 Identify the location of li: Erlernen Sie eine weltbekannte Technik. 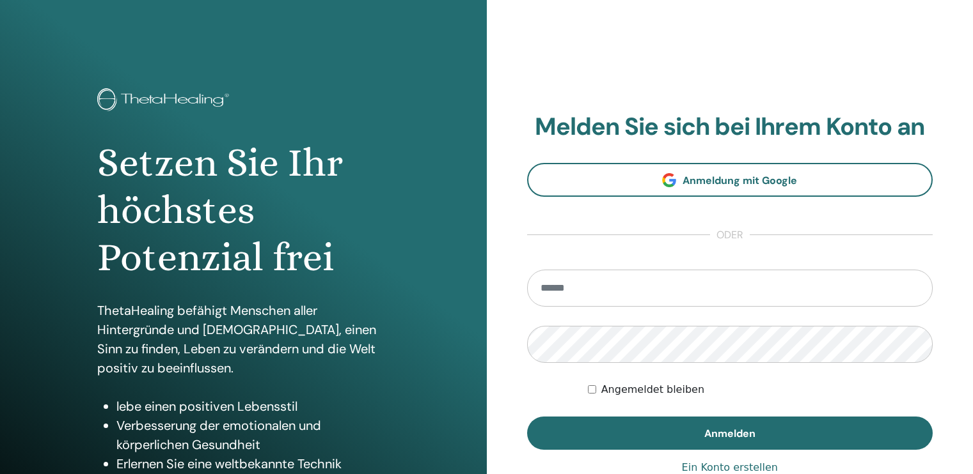
(253, 464).